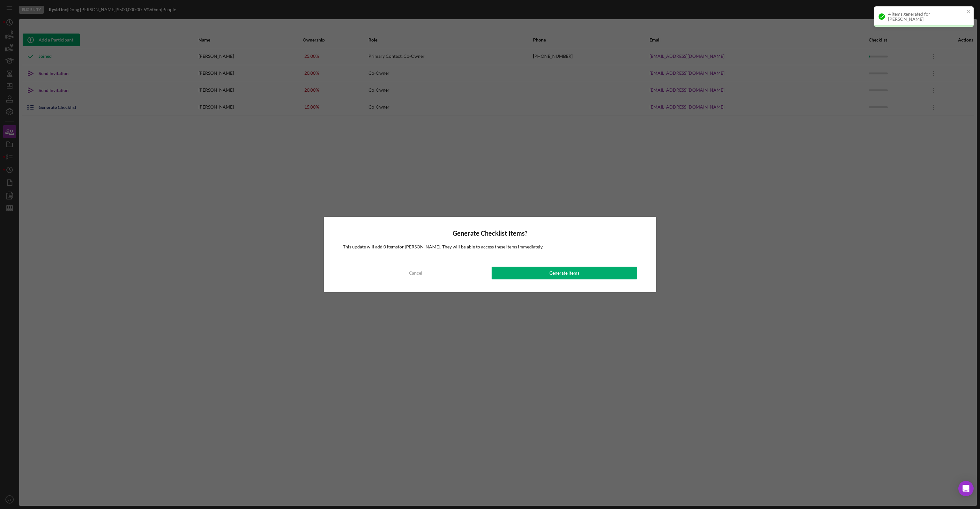 The width and height of the screenshot is (980, 509). I want to click on div: Cancel, so click(416, 273).